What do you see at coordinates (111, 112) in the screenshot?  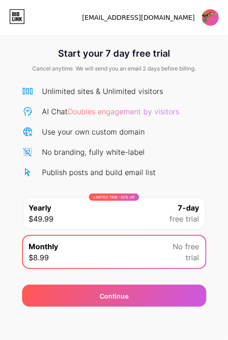 I see `div: AI Chat` at bounding box center [111, 112].